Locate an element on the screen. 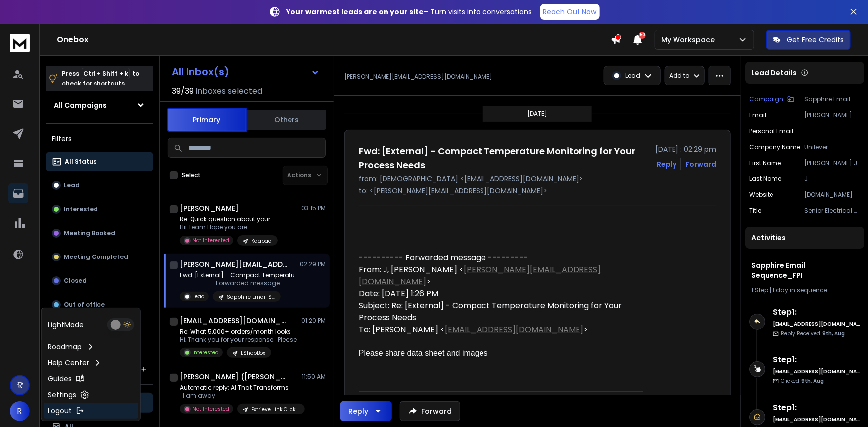 This screenshot has height=427, width=868. a: Help Center is located at coordinates (91, 363).